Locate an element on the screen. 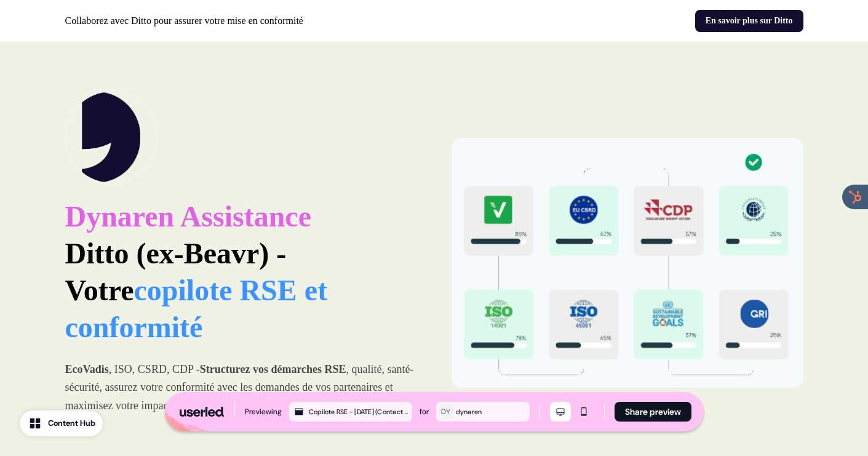 Image resolution: width=868 pixels, height=456 pixels. p: Collaborez avec Ditto pour assurer votre mise en conformité is located at coordinates (184, 21).